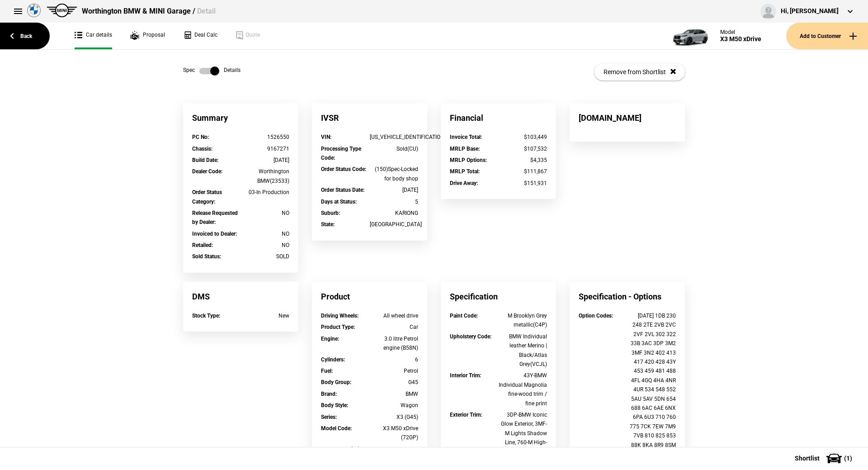  What do you see at coordinates (265, 176) in the screenshot?
I see `div: Worthington BMW(23533)` at bounding box center [265, 176].